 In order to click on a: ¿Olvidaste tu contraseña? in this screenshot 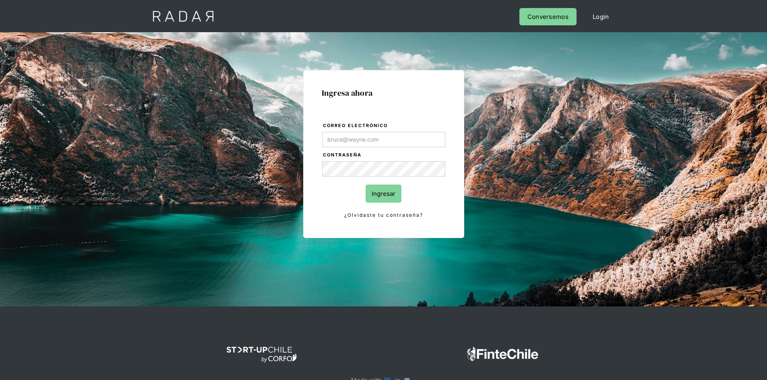, I will do `click(383, 215)`.